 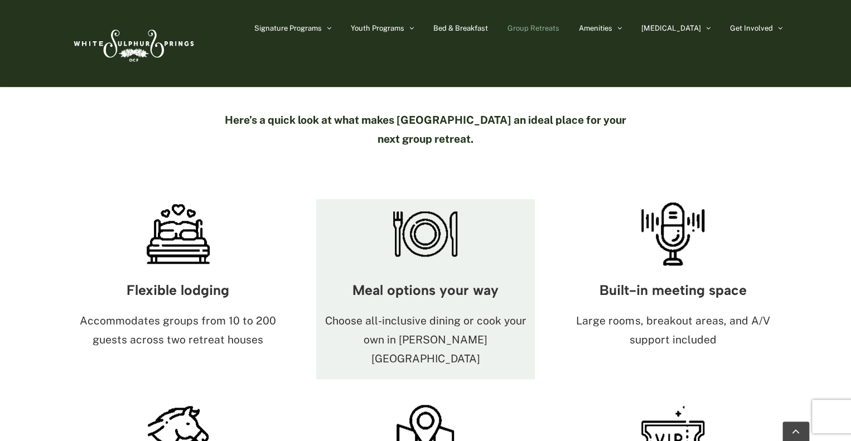 I want to click on img: icon-dining, so click(x=425, y=234).